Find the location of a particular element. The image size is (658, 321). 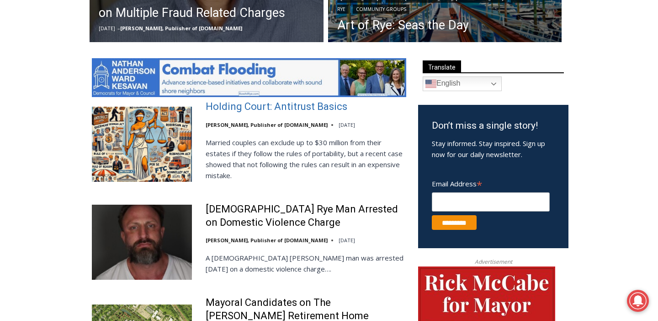

img: Holding Court: Antitrust Basics is located at coordinates (142, 144).